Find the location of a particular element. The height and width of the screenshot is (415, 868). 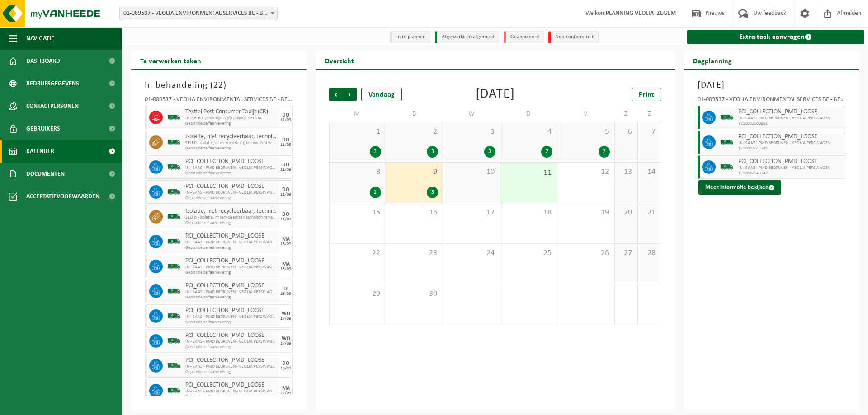

div: 3 is located at coordinates (375, 152).